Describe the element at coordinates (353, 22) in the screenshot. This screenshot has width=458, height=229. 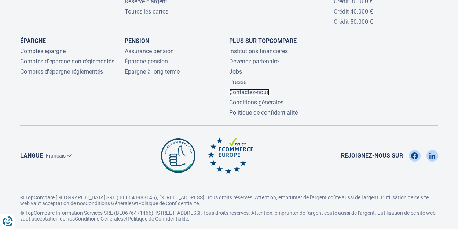
I see `a: Crédit 50.000 €` at that location.